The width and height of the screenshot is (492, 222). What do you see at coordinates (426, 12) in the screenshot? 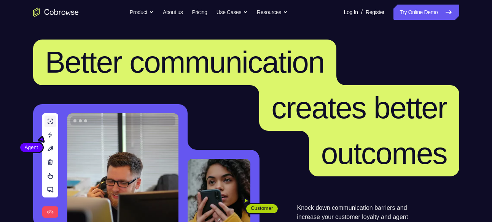
I see `a: Try Online Demo` at bounding box center [426, 12].